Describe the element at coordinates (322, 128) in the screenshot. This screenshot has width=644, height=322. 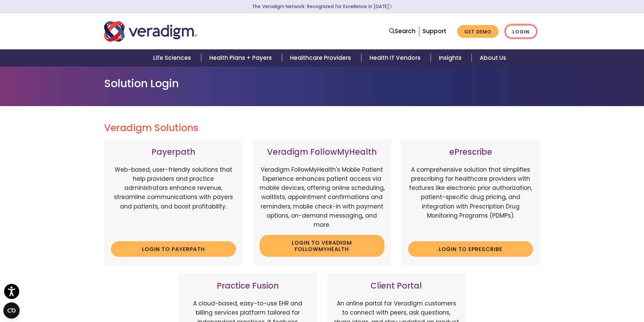
I see `h2: Veradigm Solutions` at that location.